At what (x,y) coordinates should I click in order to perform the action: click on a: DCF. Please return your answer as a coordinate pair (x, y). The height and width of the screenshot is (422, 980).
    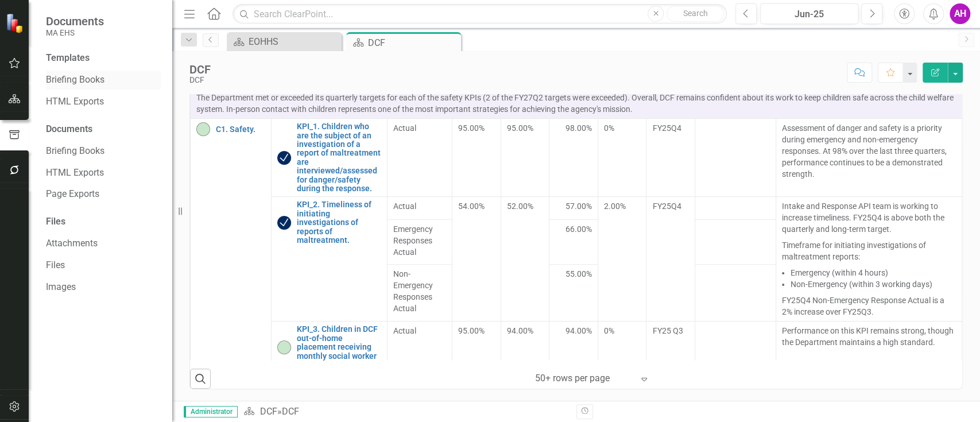
    Looking at the image, I should click on (268, 411).